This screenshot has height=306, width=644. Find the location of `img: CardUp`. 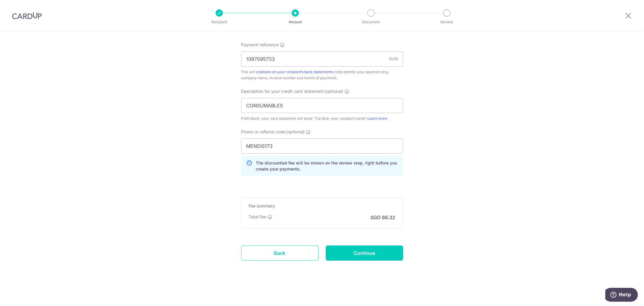

img: CardUp is located at coordinates (27, 16).